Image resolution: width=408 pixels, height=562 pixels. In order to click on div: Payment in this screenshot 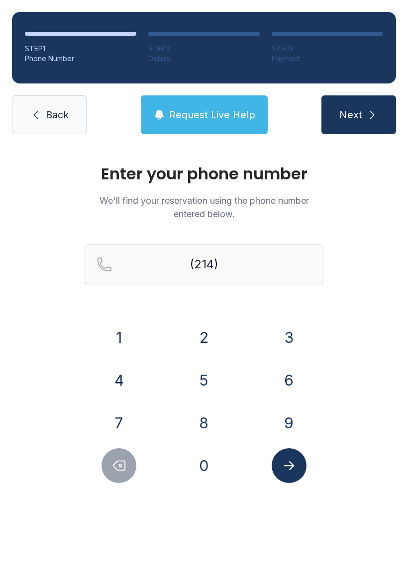, I will do `click(327, 59)`.